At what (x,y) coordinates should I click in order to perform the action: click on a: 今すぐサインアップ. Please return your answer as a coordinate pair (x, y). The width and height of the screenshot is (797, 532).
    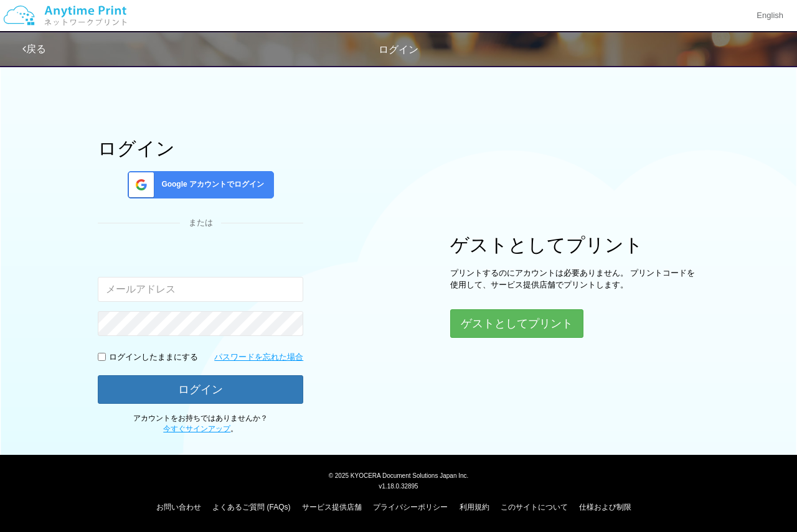
    Looking at the image, I should click on (196, 428).